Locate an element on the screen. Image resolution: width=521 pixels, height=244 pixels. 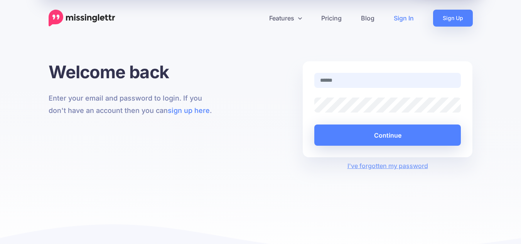
h1: Welcome back is located at coordinates (133, 72).